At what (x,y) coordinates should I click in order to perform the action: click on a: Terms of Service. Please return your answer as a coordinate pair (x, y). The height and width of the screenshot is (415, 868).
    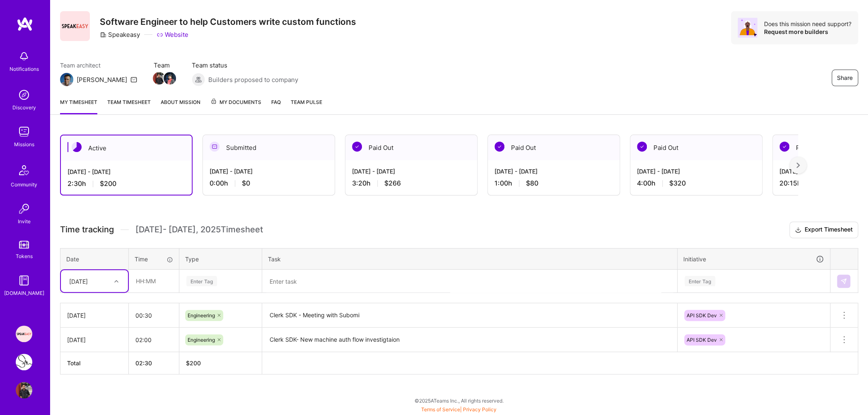
    Looking at the image, I should click on (441, 409).